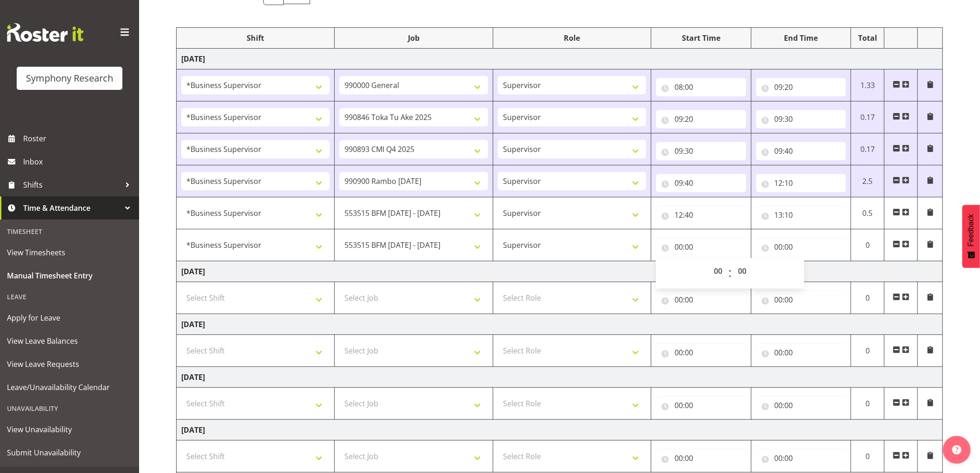  What do you see at coordinates (868, 213) in the screenshot?
I see `td: 0.5` at bounding box center [868, 213].